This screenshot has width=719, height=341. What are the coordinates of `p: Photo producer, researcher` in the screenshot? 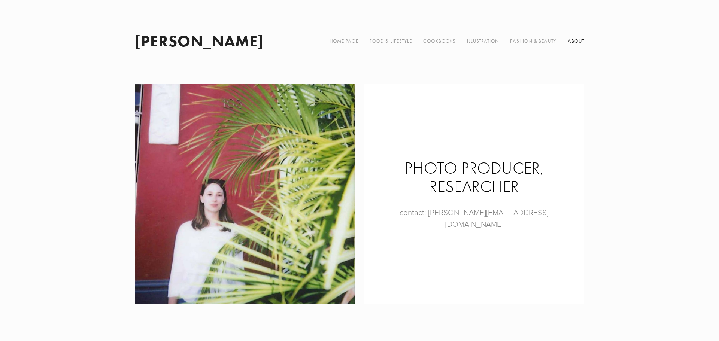 It's located at (476, 177).